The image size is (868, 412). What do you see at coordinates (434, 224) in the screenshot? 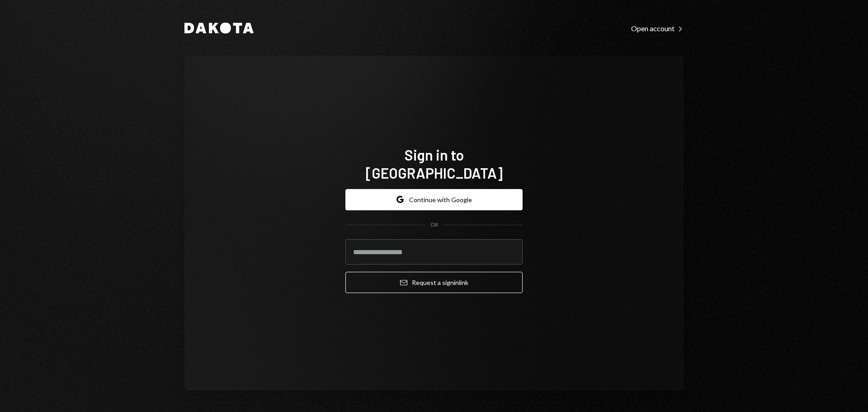
I see `div: OR` at bounding box center [434, 224].